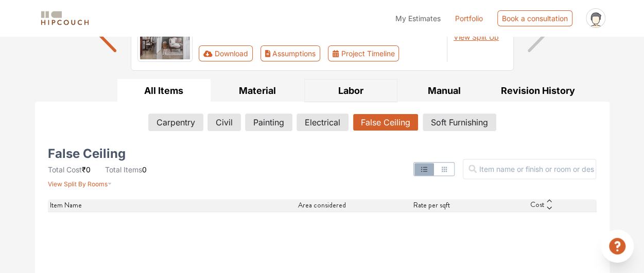 This screenshot has width=644, height=273. I want to click on button: Manual, so click(444, 90).